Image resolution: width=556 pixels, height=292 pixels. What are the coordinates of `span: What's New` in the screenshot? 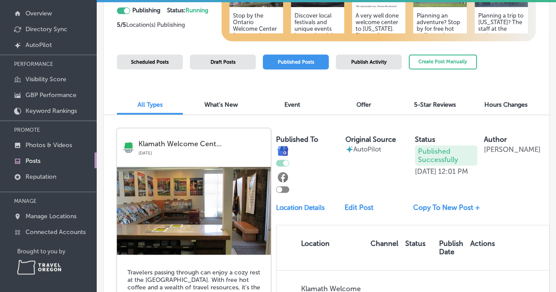 It's located at (221, 105).